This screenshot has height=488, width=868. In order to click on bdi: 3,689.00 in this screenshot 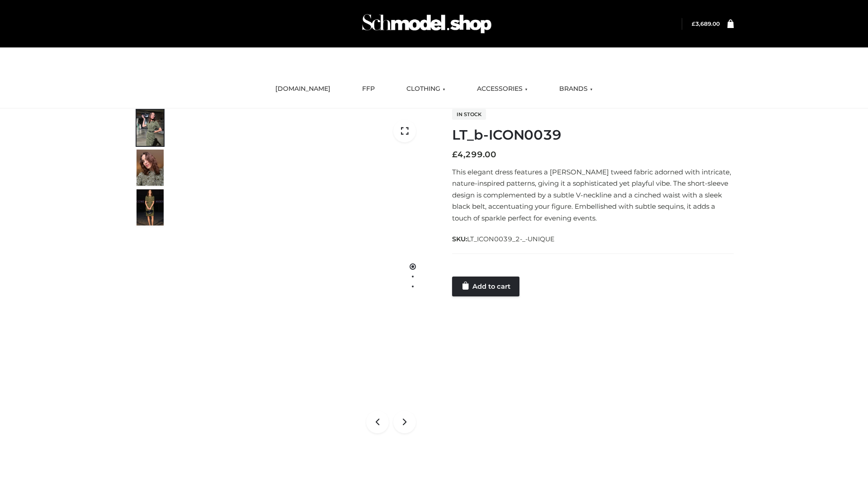, I will do `click(706, 23)`.